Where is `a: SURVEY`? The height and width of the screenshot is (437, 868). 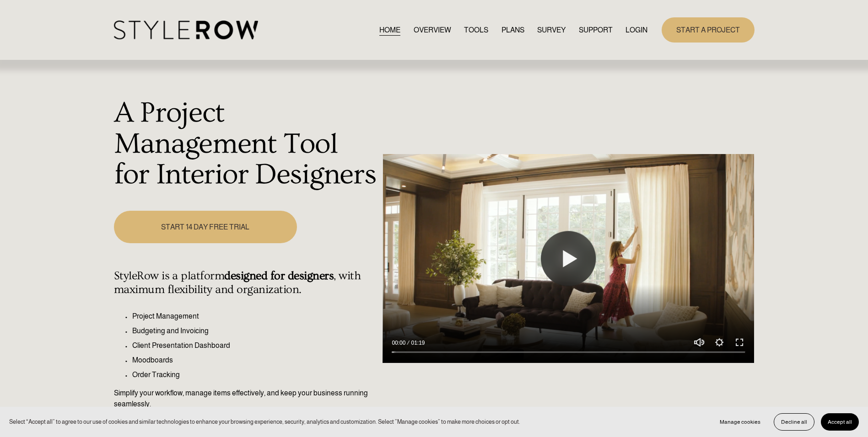
a: SURVEY is located at coordinates (551, 29).